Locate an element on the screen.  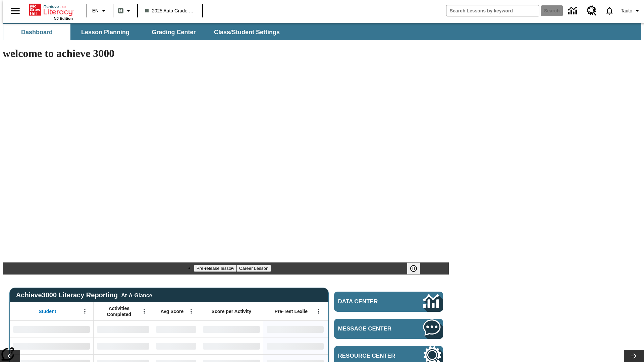
input: search field is located at coordinates (493, 11).